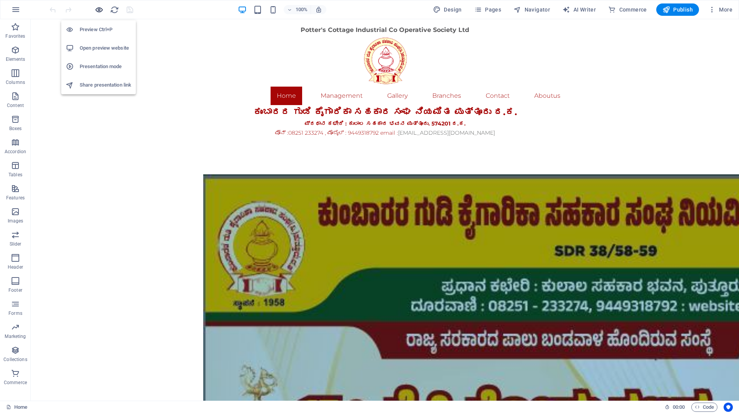 Image resolution: width=739 pixels, height=413 pixels. I want to click on button: Navigator, so click(532, 10).